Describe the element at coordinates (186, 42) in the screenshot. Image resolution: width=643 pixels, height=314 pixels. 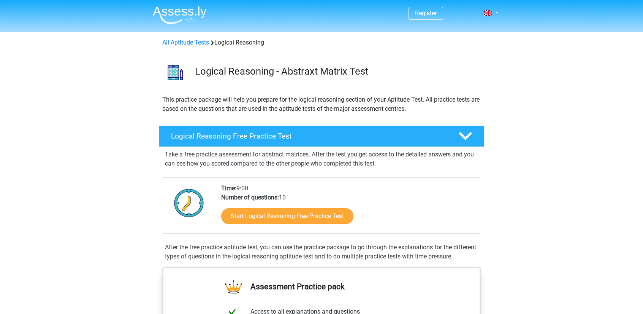
I see `a: All Aptitude Tests` at that location.